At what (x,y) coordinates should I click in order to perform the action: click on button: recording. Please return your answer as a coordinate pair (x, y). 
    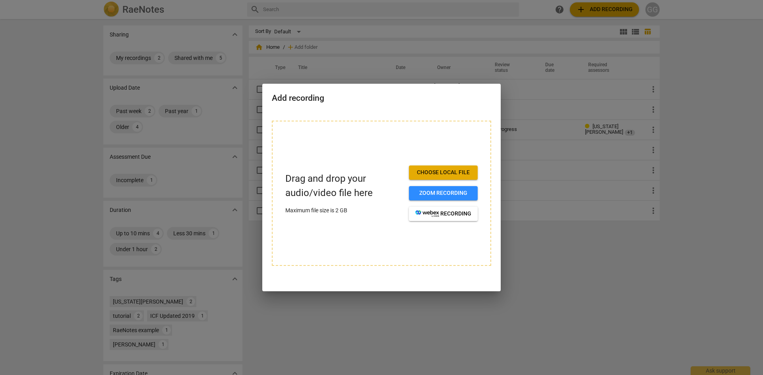
    Looking at the image, I should click on (443, 214).